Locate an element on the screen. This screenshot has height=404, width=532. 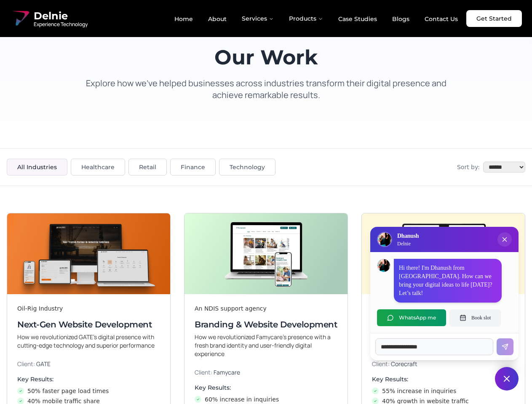
button: Services is located at coordinates (258, 19).